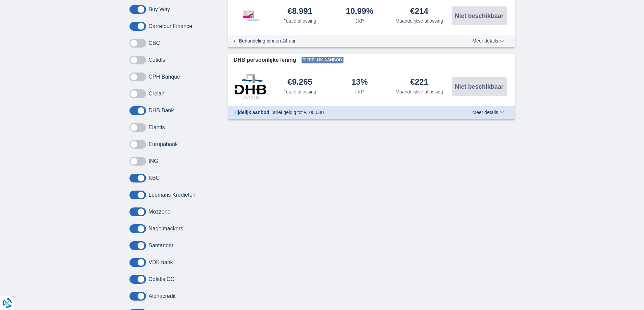 The image size is (644, 310). Describe the element at coordinates (157, 94) in the screenshot. I see `label: Crelan` at that location.